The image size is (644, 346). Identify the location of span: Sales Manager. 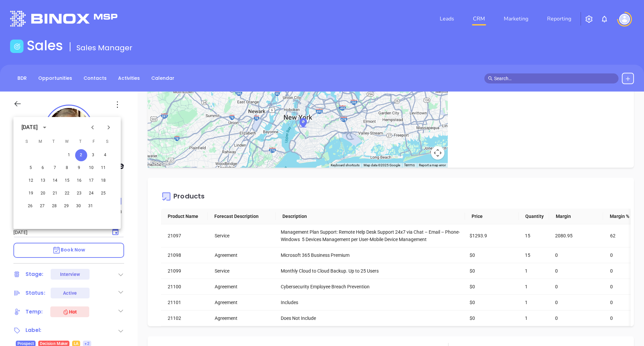
(104, 48).